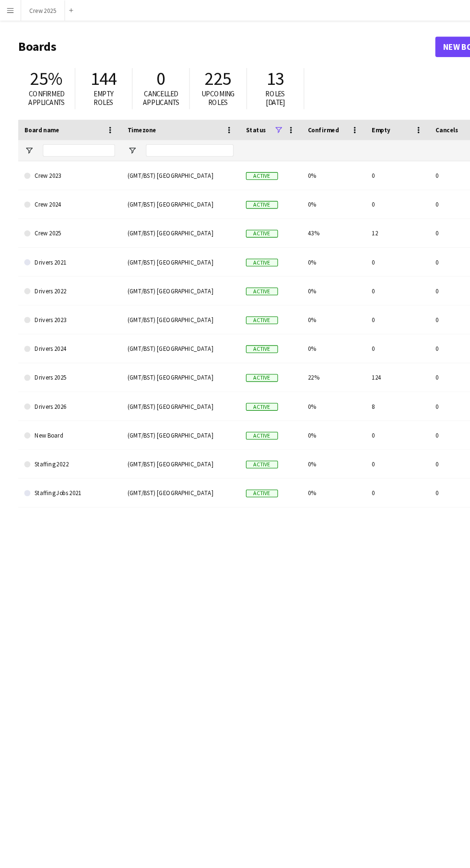 Image resolution: width=470 pixels, height=868 pixels. Describe the element at coordinates (202, 73) in the screenshot. I see `span: 225` at that location.